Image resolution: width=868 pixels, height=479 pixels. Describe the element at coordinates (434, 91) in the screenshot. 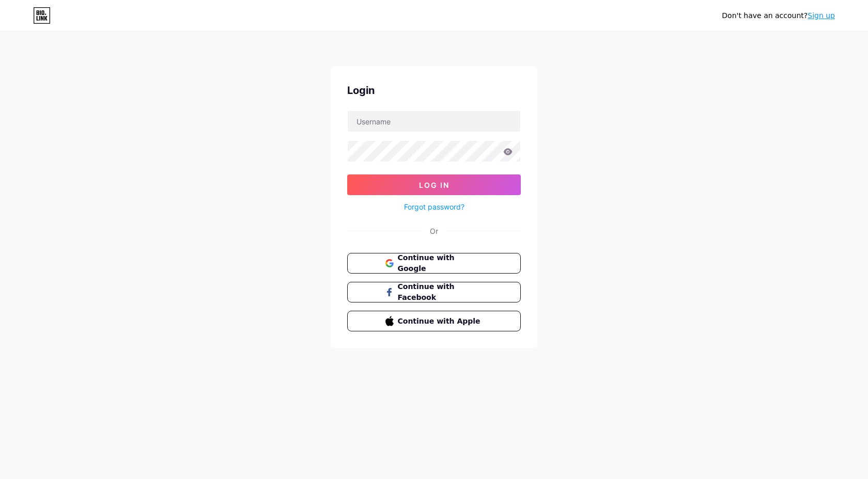

I see `div: Login` at that location.